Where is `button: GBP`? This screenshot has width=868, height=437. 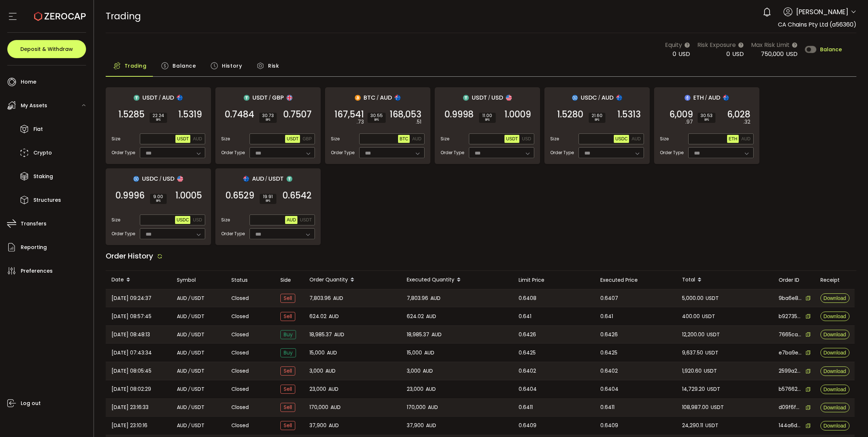
button: GBP is located at coordinates (307, 139).